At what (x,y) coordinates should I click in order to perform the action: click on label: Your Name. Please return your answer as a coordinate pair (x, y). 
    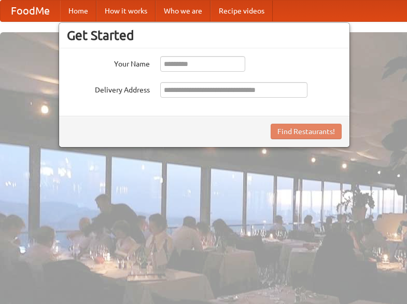
    Looking at the image, I should click on (108, 62).